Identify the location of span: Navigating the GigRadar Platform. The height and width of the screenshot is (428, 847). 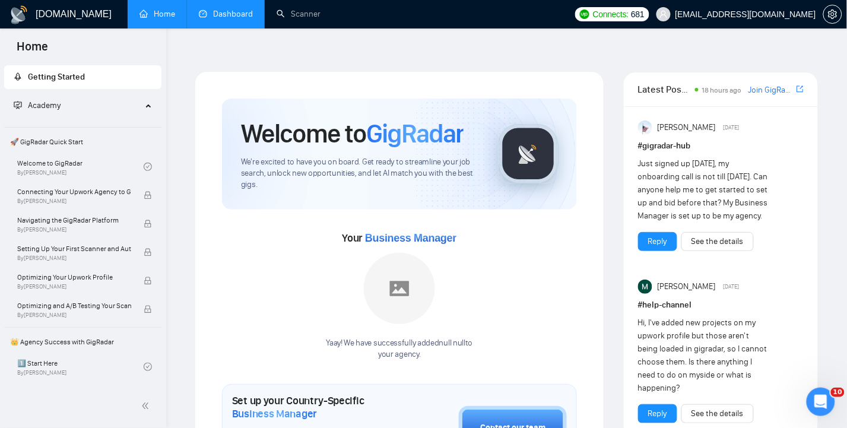
(74, 220).